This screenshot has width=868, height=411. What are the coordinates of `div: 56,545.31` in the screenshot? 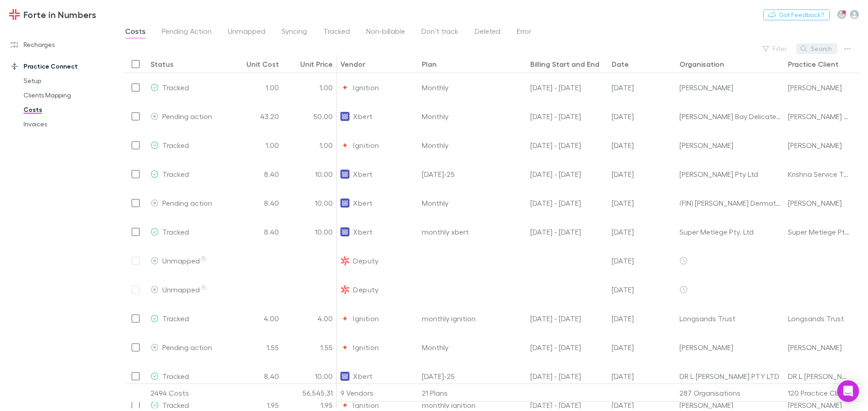 It's located at (310, 393).